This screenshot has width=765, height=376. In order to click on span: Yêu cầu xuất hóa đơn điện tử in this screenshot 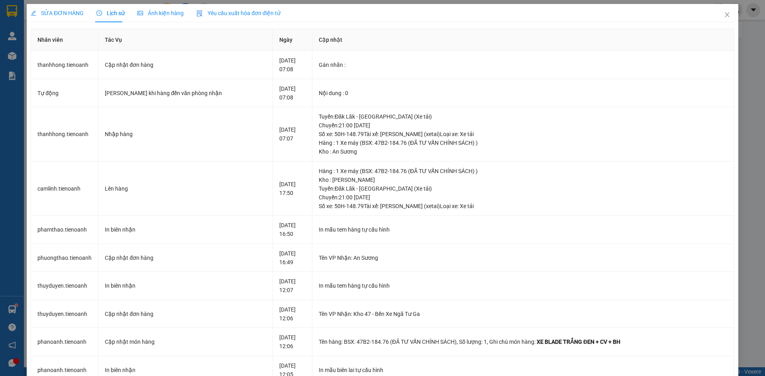, I will do `click(238, 13)`.